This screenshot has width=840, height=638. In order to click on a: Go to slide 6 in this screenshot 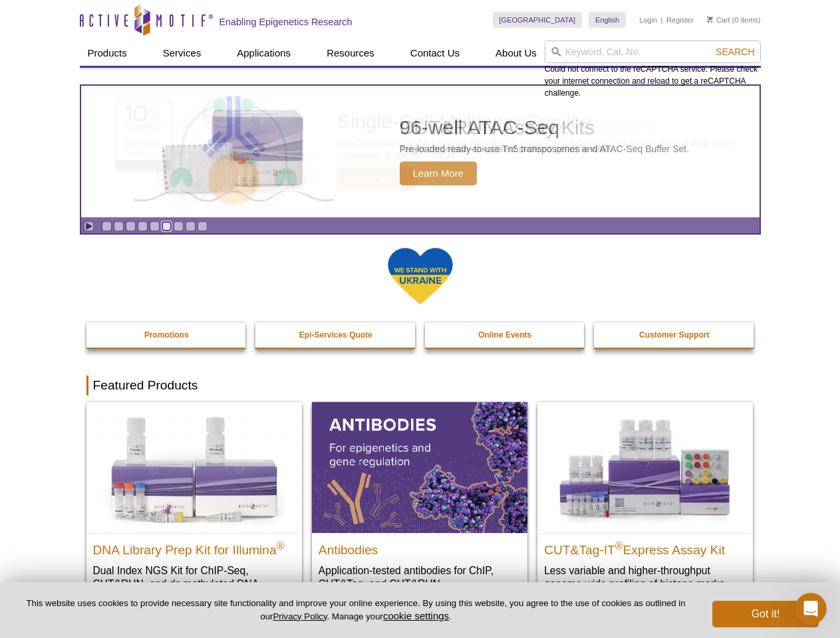, I will do `click(166, 226)`.